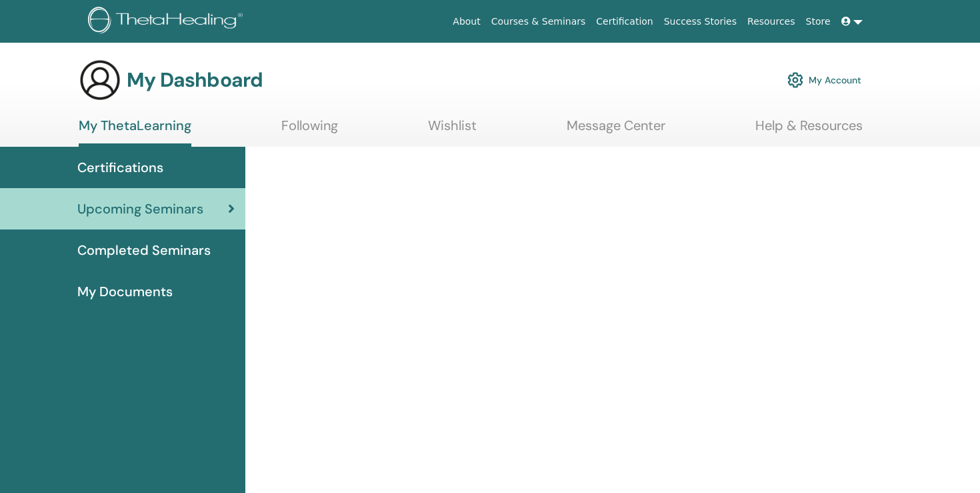 The height and width of the screenshot is (493, 980). I want to click on span: Upcoming Seminars, so click(140, 209).